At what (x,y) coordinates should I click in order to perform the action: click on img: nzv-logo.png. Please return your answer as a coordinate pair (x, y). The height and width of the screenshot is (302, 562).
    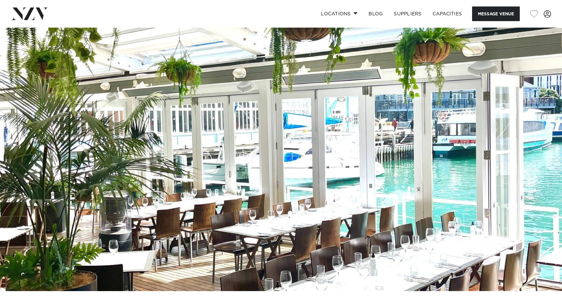
    Looking at the image, I should click on (29, 14).